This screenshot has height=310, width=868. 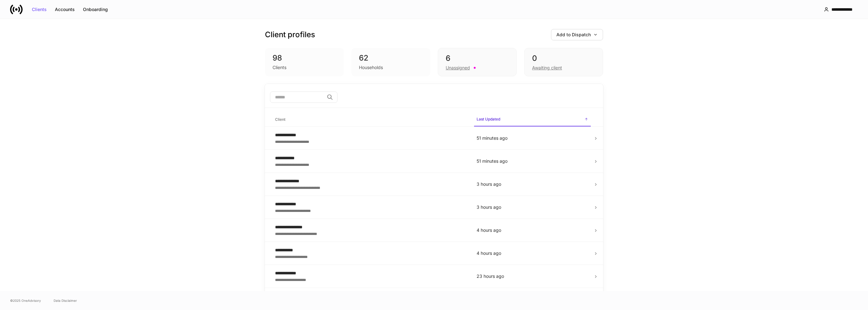 I want to click on h6: Last Updated, so click(x=488, y=118).